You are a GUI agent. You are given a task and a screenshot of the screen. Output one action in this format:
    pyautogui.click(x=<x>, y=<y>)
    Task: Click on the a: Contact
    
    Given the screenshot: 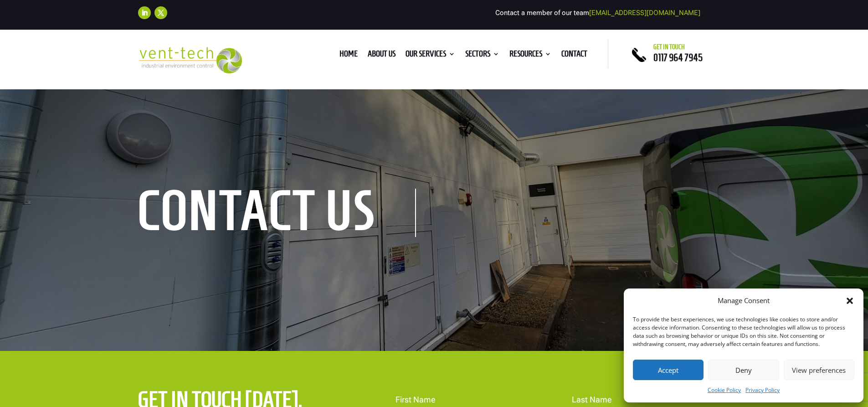 What is the action you would take?
    pyautogui.click(x=574, y=55)
    